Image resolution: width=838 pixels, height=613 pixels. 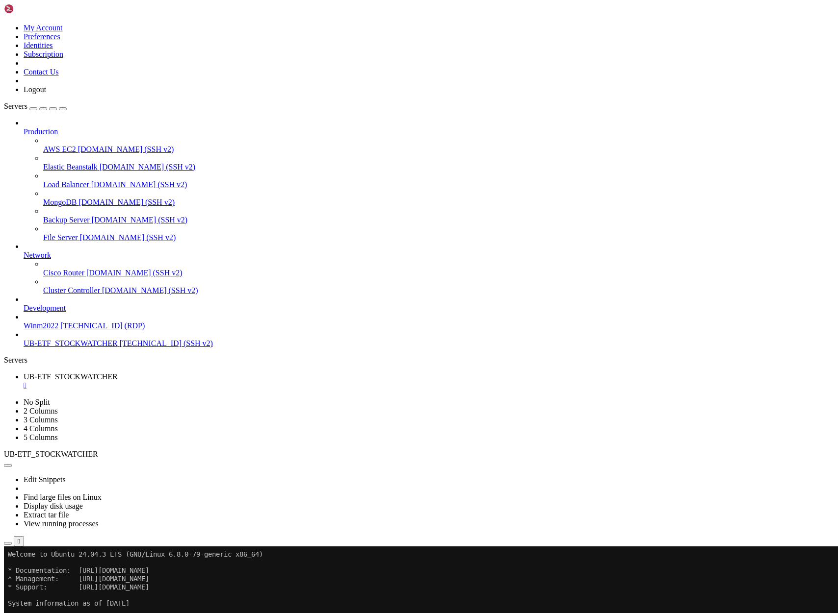 I want to click on a: Identities, so click(x=38, y=45).